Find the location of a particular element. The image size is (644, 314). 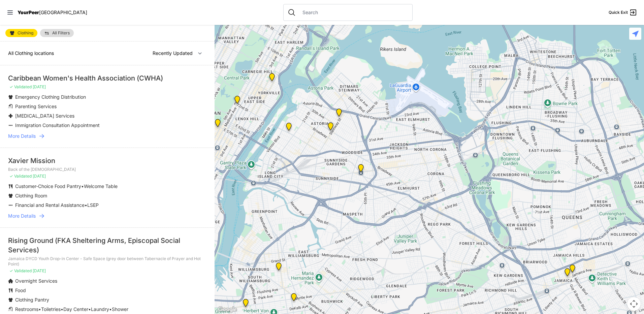

div: Rising Ground (FKA Sheltering Arms, Episcopal Social Services) is located at coordinates (107, 245).